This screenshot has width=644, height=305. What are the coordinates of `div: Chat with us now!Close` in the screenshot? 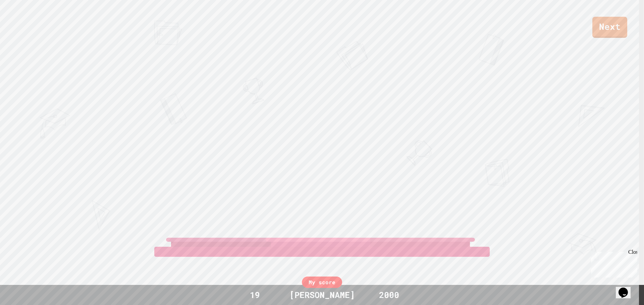 It's located at (24, 23).